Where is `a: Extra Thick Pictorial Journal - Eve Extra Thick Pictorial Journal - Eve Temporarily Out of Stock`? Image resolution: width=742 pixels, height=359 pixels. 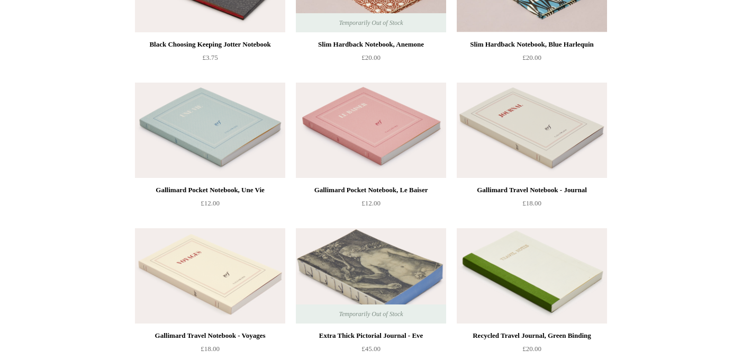
a: Extra Thick Pictorial Journal - Eve Extra Thick Pictorial Journal - Eve Temporarily Out of Stock is located at coordinates (371, 276).